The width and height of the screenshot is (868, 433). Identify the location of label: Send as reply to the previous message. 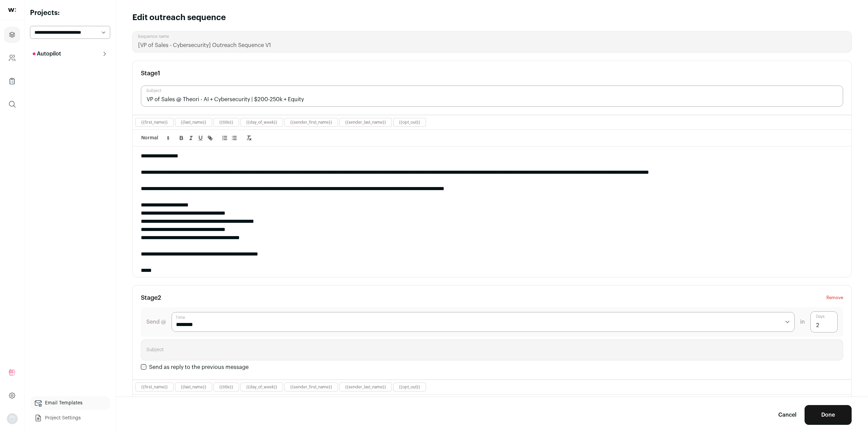
(198, 367).